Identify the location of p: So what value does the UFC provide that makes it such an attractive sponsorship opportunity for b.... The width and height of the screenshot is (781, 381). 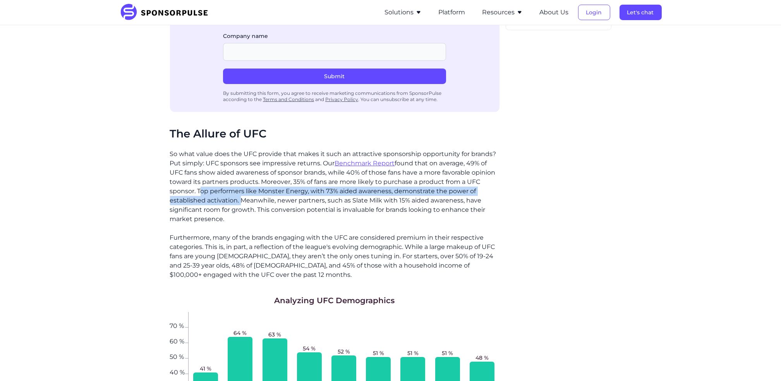
(334, 187).